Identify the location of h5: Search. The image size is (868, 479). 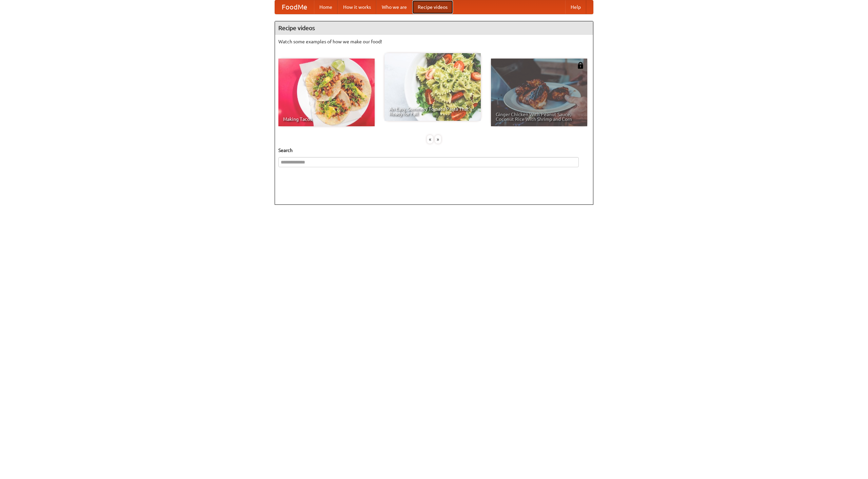
(434, 150).